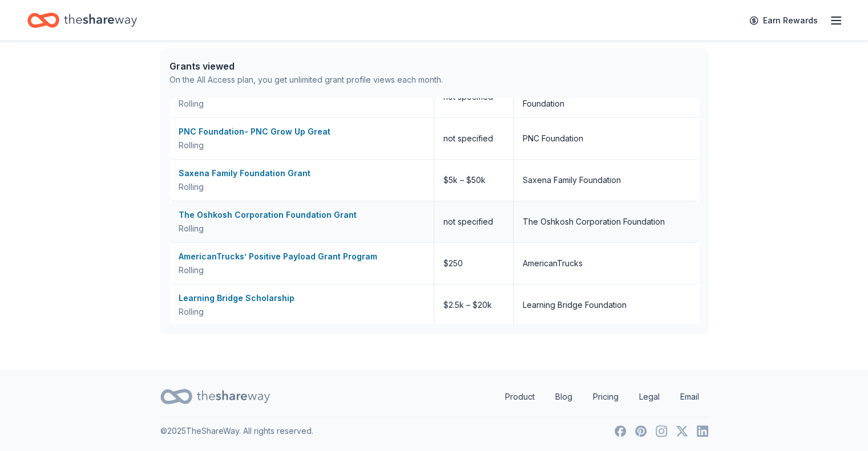 Image resolution: width=868 pixels, height=451 pixels. I want to click on p: © 2025 TheShareWay. All rights reserved., so click(237, 431).